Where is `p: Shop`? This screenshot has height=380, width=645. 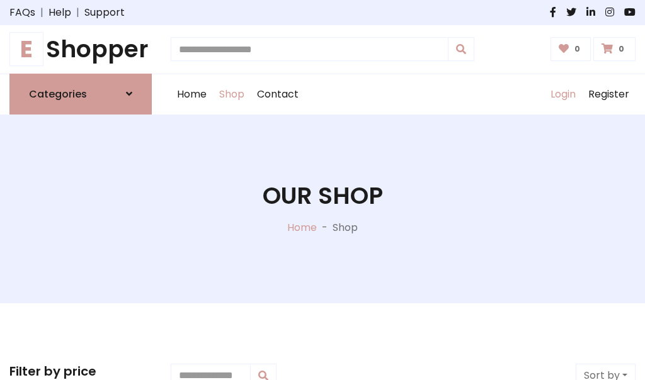
p: Shop is located at coordinates (345, 228).